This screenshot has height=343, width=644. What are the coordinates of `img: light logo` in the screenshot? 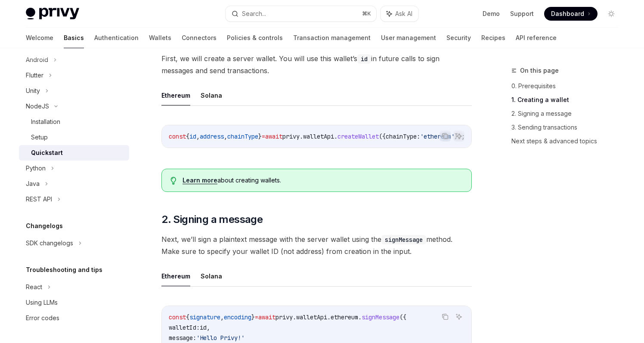 It's located at (52, 14).